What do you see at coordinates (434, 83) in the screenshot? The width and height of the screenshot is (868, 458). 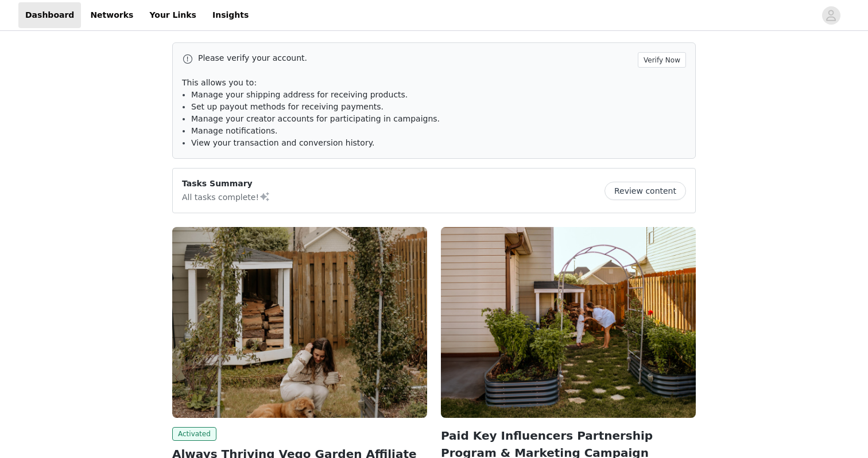 I see `p: This allows you to:` at bounding box center [434, 83].